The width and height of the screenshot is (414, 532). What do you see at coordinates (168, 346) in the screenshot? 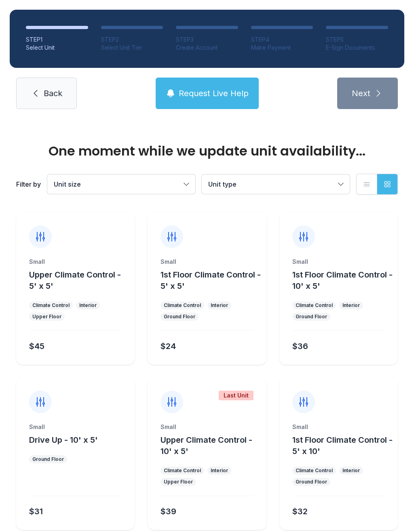
I see `div: $24` at bounding box center [168, 346].